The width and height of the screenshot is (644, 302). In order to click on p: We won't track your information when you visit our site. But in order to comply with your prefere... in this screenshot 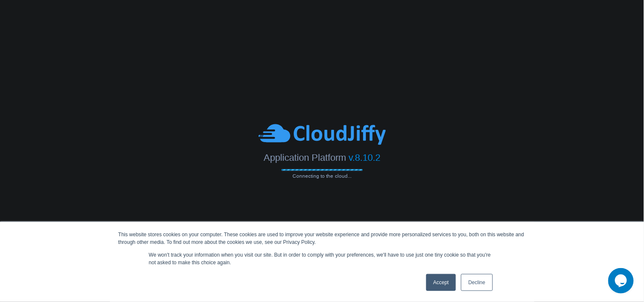, I will do `click(322, 259)`.